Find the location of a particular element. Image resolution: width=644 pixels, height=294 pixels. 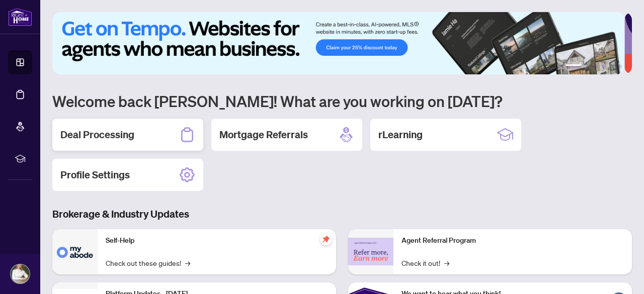

p: Self-Help is located at coordinates (217, 241).